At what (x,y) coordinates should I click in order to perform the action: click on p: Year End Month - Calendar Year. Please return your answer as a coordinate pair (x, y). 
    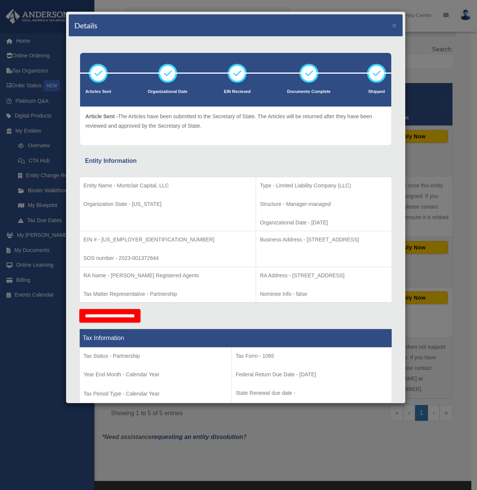
    Looking at the image, I should click on (156, 374).